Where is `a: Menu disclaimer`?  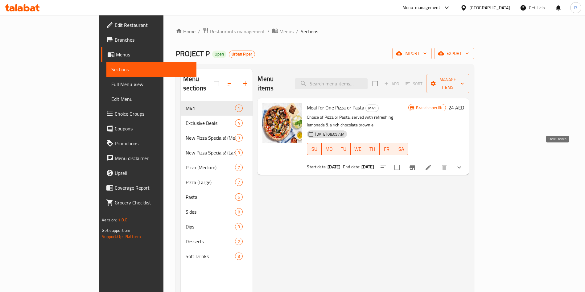
a: Menu disclaimer is located at coordinates (149, 158).